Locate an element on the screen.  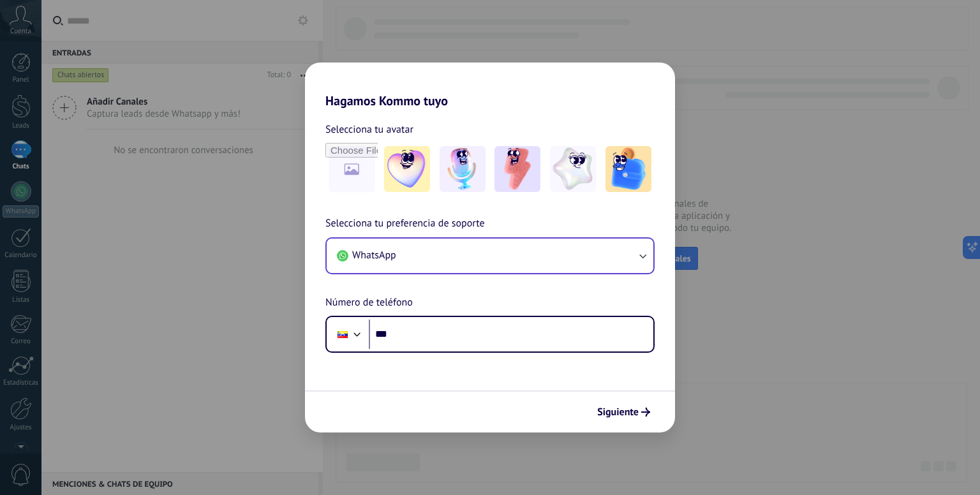
button: Siguiente is located at coordinates (623, 412).